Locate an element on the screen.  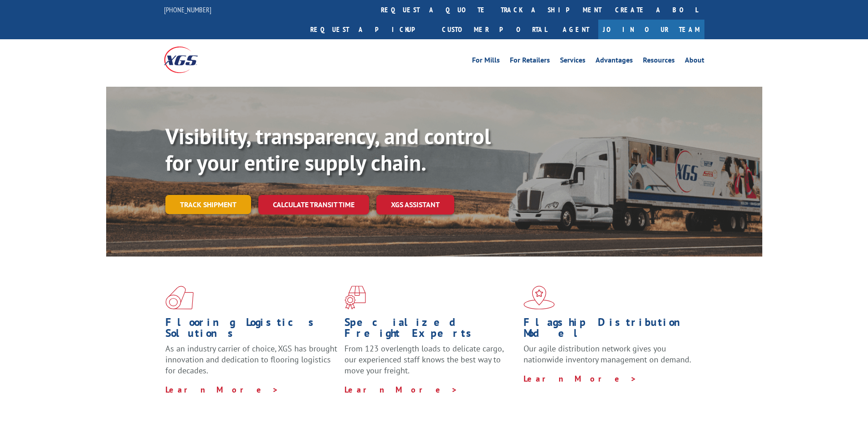
a: Agent is located at coordinates (576, 29).